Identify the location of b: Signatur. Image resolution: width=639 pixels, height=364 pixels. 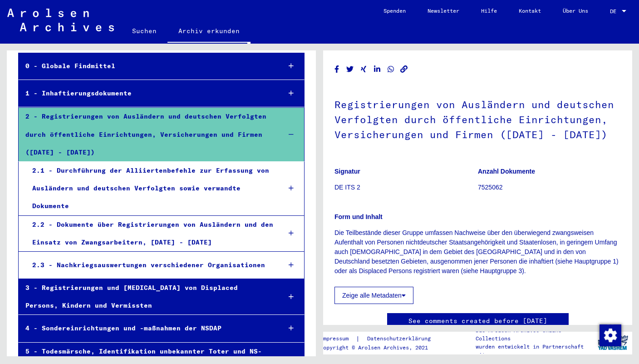
(347, 171).